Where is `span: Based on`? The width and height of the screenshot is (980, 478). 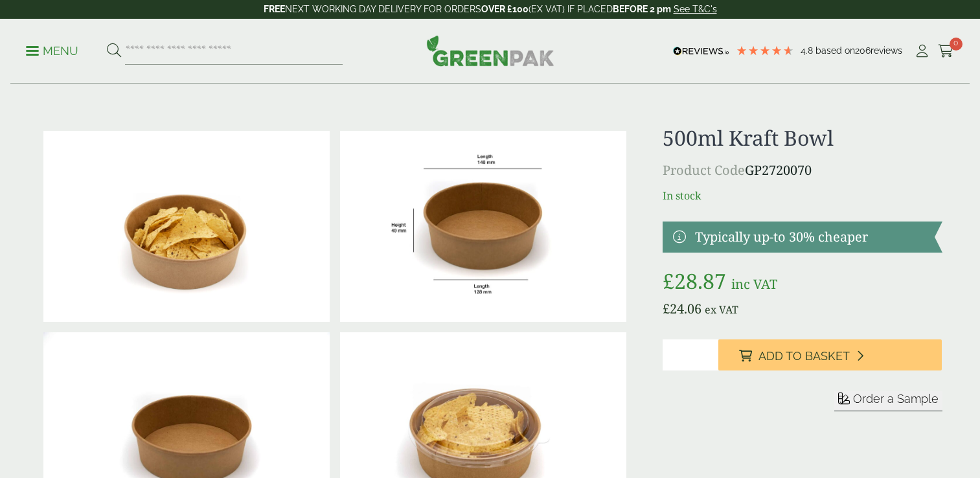
span: Based on is located at coordinates (835, 50).